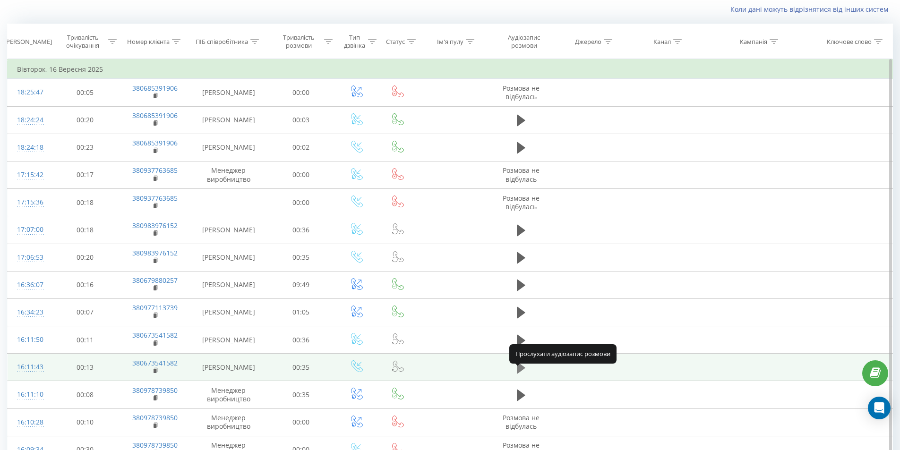 The width and height of the screenshot is (900, 450). I want to click on div: Тип дзвінка, so click(354, 42).